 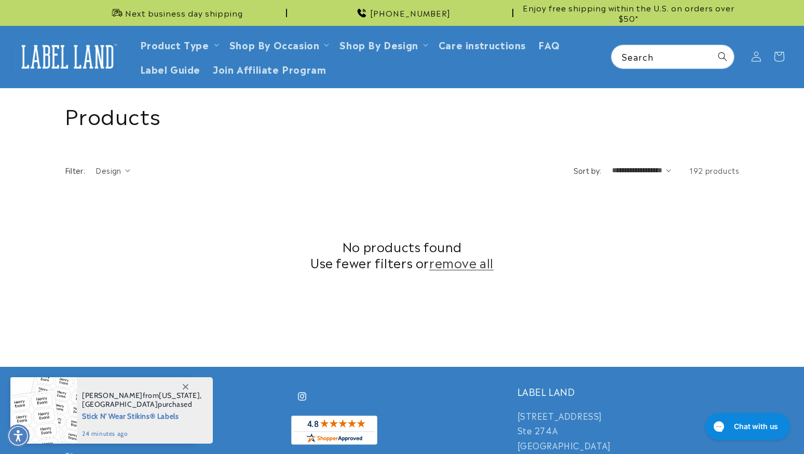 What do you see at coordinates (629, 391) in the screenshot?
I see `h2: LABEL LAND` at bounding box center [629, 391].